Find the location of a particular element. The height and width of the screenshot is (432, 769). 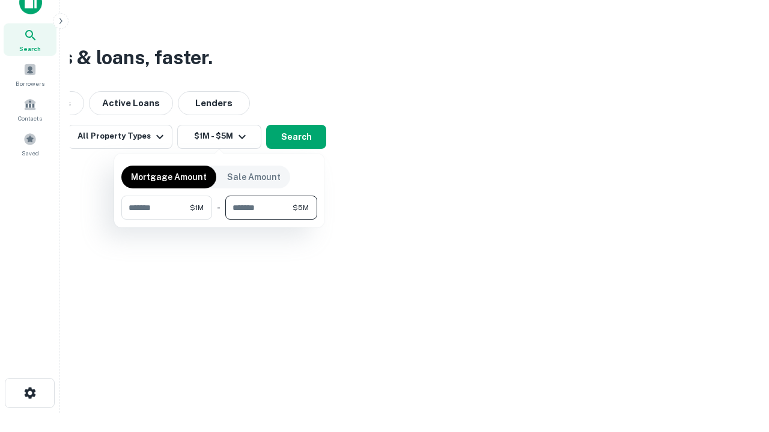

p: Mortgage Amount is located at coordinates (169, 177).